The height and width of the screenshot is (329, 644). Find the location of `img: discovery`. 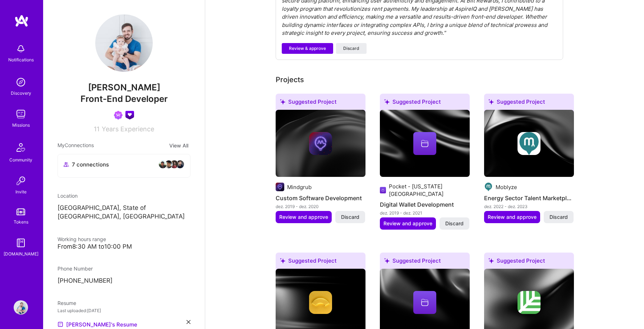

img: discovery is located at coordinates (21, 82).